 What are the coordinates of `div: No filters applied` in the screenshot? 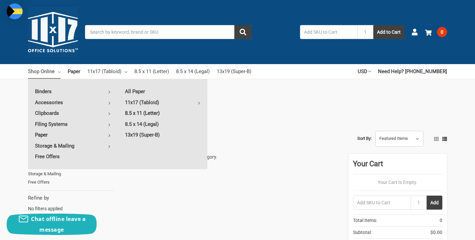 It's located at (71, 203).